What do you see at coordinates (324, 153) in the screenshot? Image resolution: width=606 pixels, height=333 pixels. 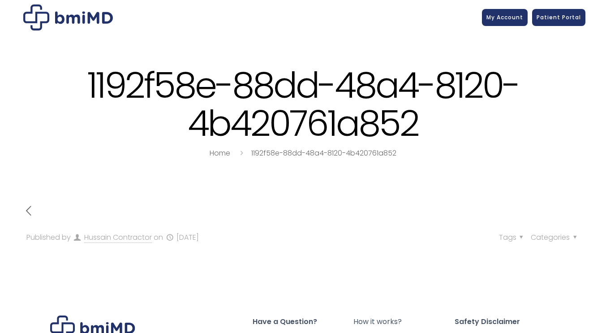 I see `a: 1192f58e-88dd-48a4-8120-4b420761a852` at bounding box center [324, 153].